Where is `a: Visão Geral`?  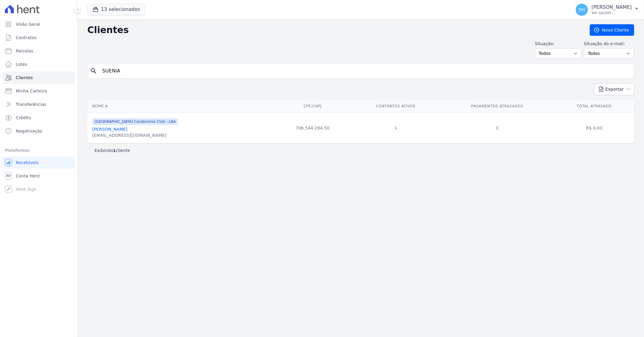
a: Visão Geral is located at coordinates (39, 24).